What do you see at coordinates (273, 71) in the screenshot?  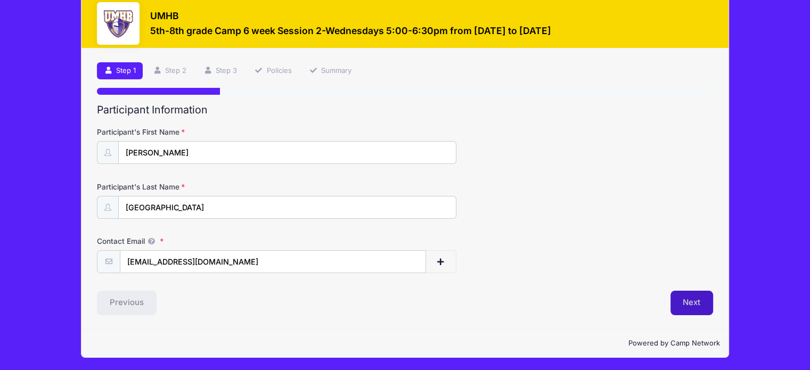 I see `a: Policies` at bounding box center [273, 71].